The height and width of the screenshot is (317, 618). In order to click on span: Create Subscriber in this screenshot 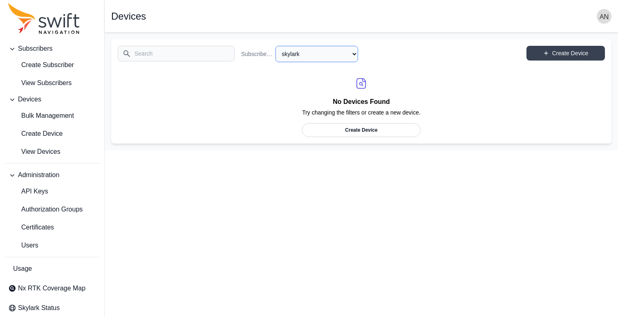, I will do `click(41, 65)`.